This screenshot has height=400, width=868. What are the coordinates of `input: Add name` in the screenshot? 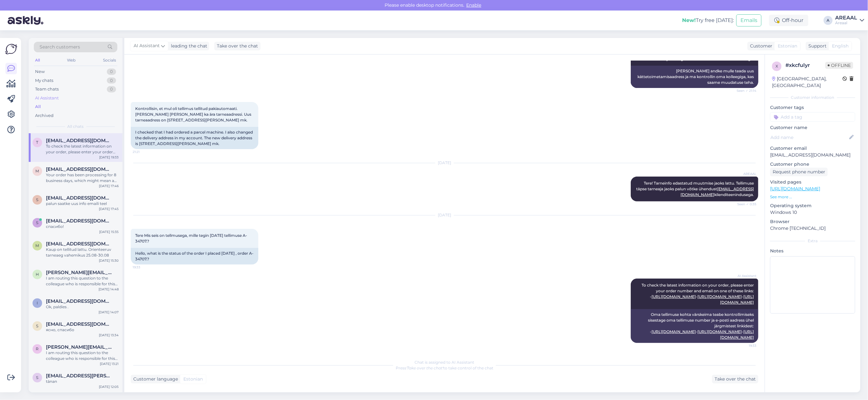 It's located at (808, 138).